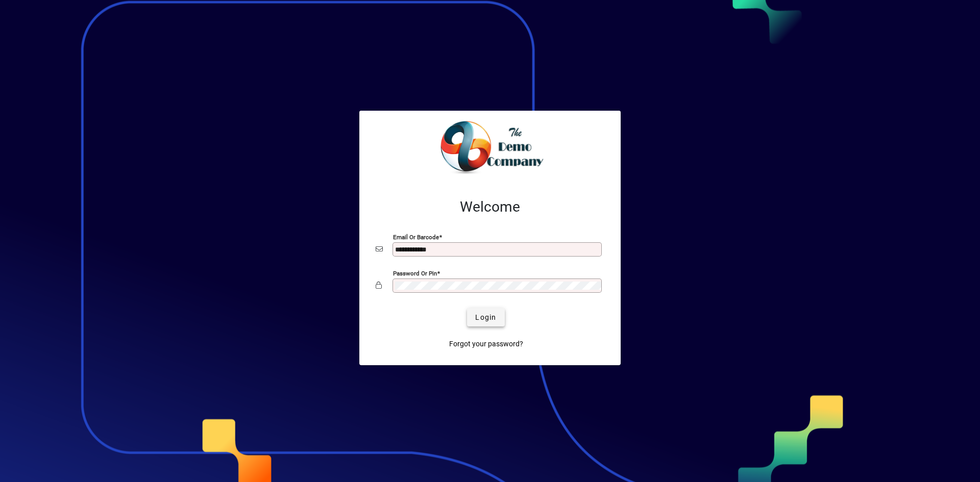 Image resolution: width=980 pixels, height=482 pixels. I want to click on button: Login, so click(485, 317).